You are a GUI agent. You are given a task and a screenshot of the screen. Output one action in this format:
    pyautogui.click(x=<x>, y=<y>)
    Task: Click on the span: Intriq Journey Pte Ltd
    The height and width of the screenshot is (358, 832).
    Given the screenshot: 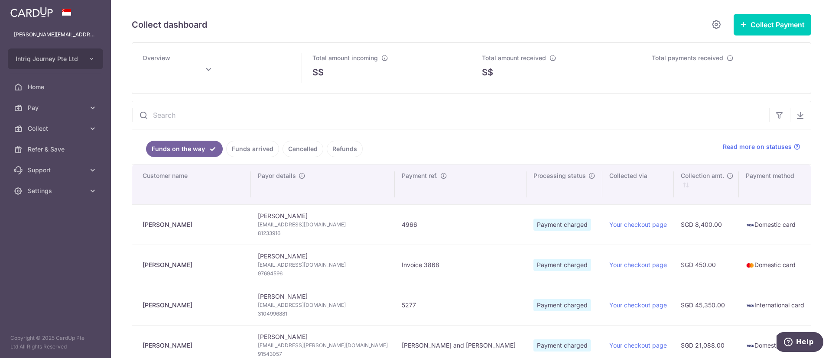 What is the action you would take?
    pyautogui.click(x=48, y=59)
    